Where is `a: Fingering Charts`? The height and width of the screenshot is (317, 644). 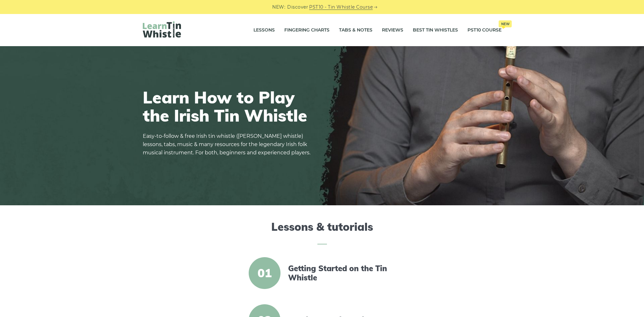 a: Fingering Charts is located at coordinates (307, 30).